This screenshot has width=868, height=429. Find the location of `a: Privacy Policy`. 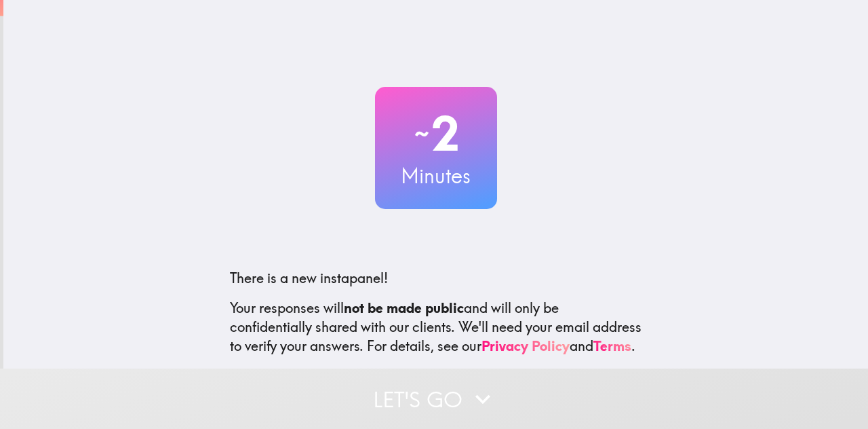

a: Privacy Policy is located at coordinates (526, 346).